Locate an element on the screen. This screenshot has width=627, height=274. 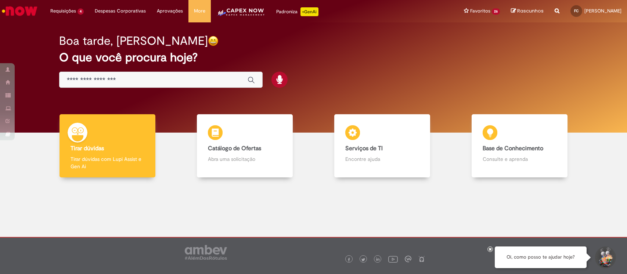
div: Oi, como posso te ajudar hoje? is located at coordinates (541, 257).